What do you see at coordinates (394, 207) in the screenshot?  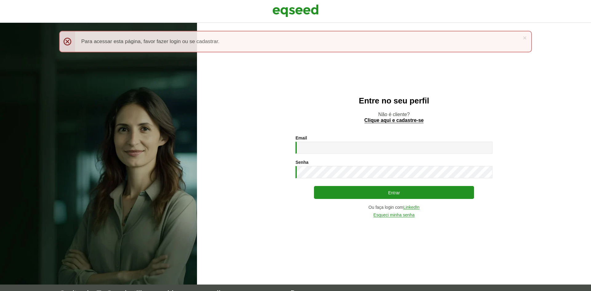 I see `div: Ou faça login com` at bounding box center [394, 207].